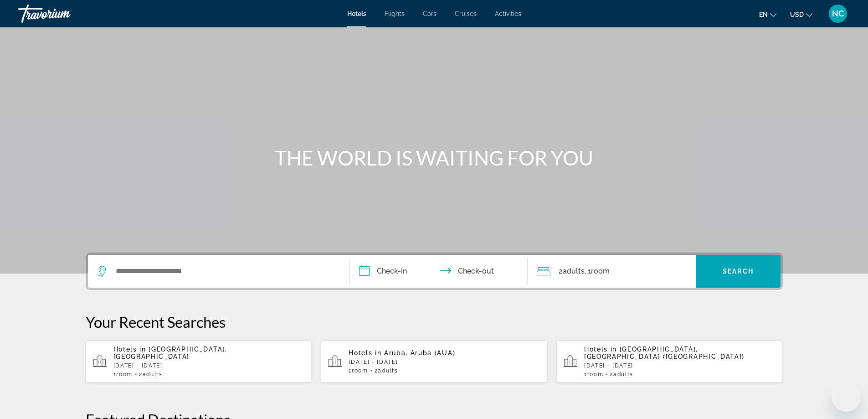 Image resolution: width=868 pixels, height=419 pixels. Describe the element at coordinates (357, 13) in the screenshot. I see `a: Hotels` at that location.